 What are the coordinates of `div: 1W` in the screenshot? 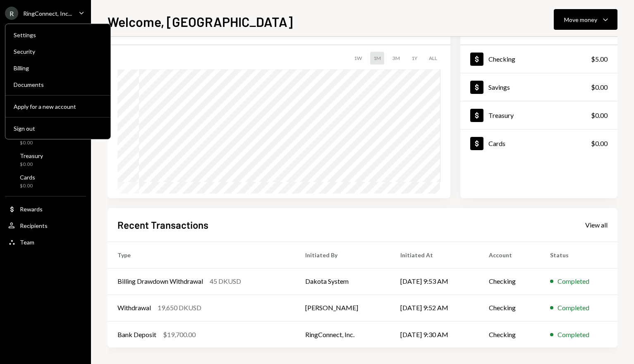 It's located at (358, 58).